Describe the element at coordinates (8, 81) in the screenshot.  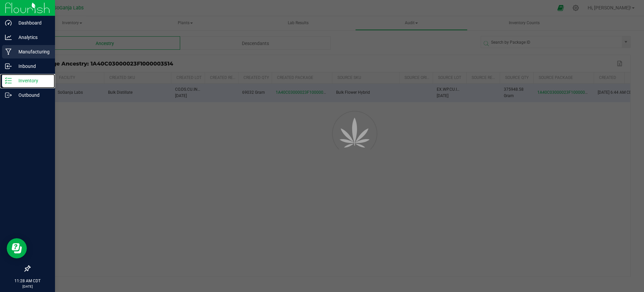
I see `inline-svg: Inventory` at that location.